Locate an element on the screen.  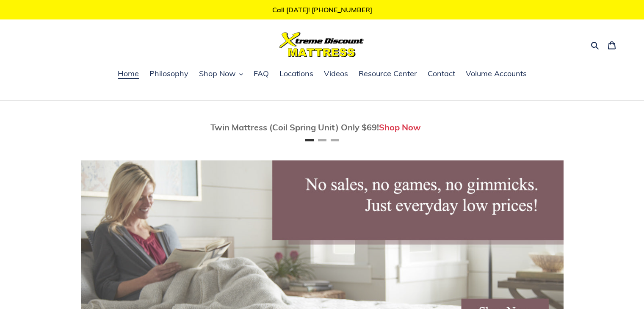
img: Xtreme Discount Mattress is located at coordinates (322, 45).